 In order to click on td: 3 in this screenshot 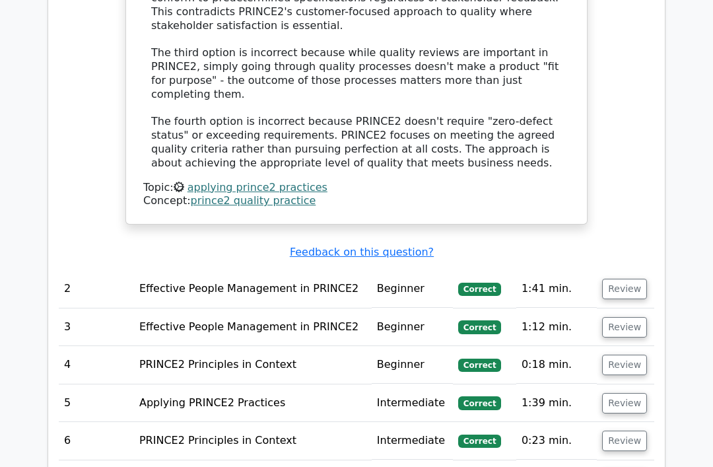, I will do `click(96, 327)`.